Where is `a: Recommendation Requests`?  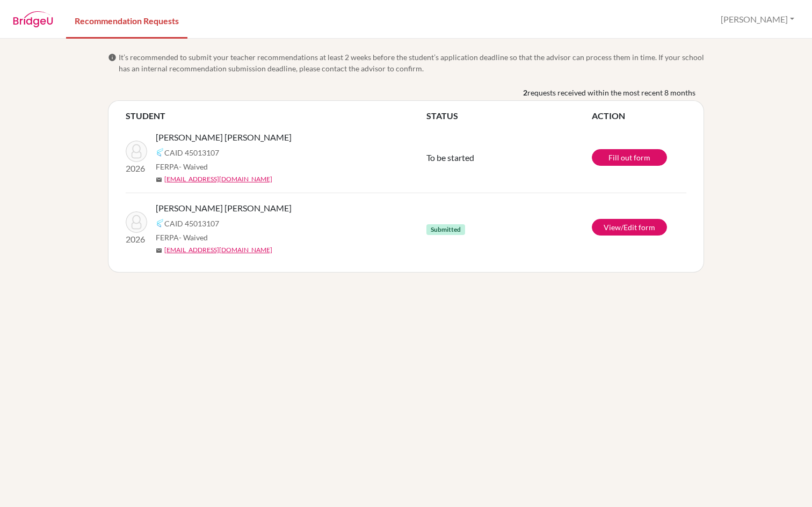
a: Recommendation Requests is located at coordinates (127, 20).